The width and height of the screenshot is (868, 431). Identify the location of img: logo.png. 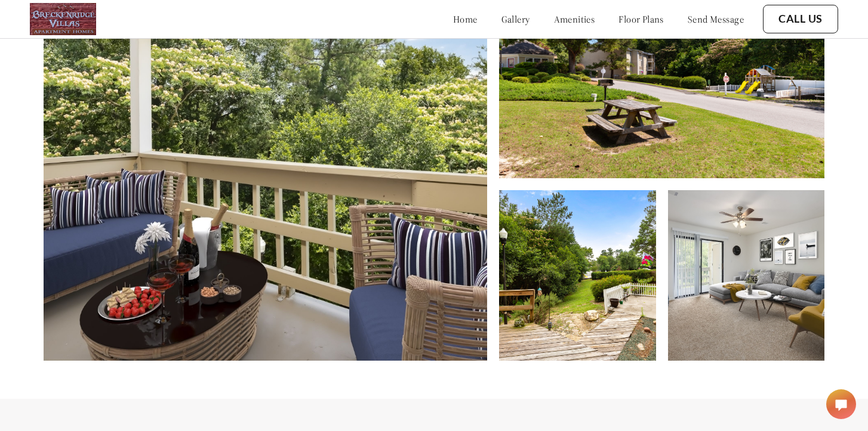
(63, 19).